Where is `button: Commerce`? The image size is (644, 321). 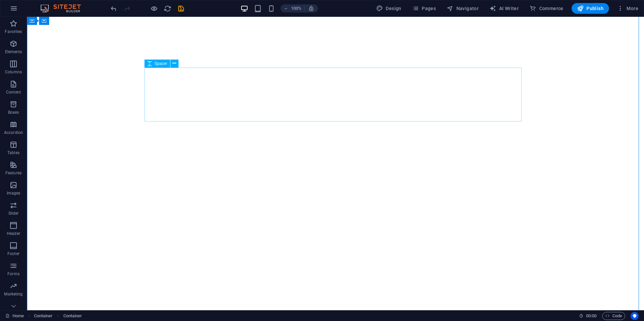 button: Commerce is located at coordinates (546, 8).